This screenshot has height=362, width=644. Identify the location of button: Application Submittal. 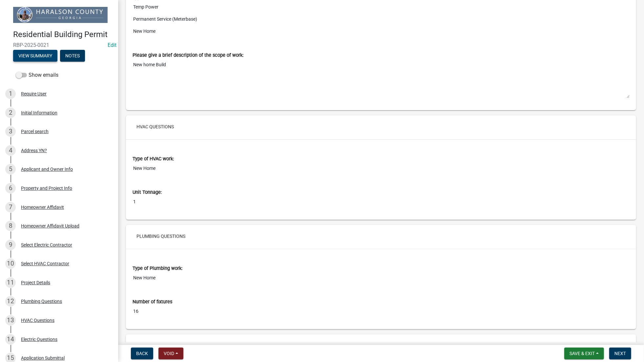
(163, 346).